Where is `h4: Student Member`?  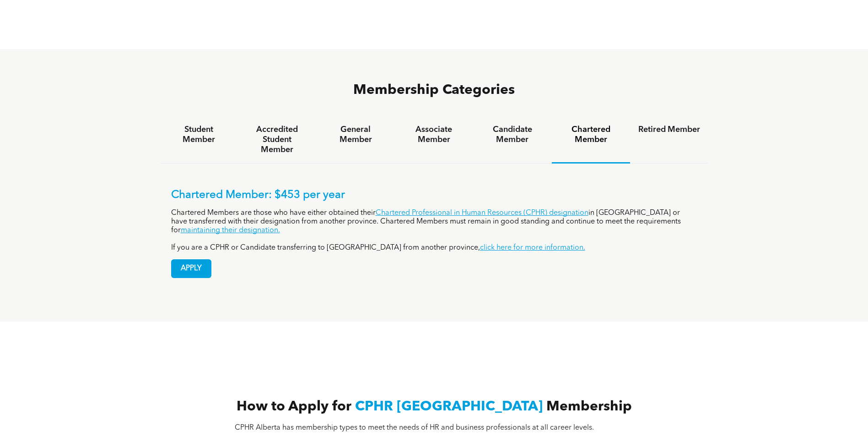 h4: Student Member is located at coordinates (199, 135).